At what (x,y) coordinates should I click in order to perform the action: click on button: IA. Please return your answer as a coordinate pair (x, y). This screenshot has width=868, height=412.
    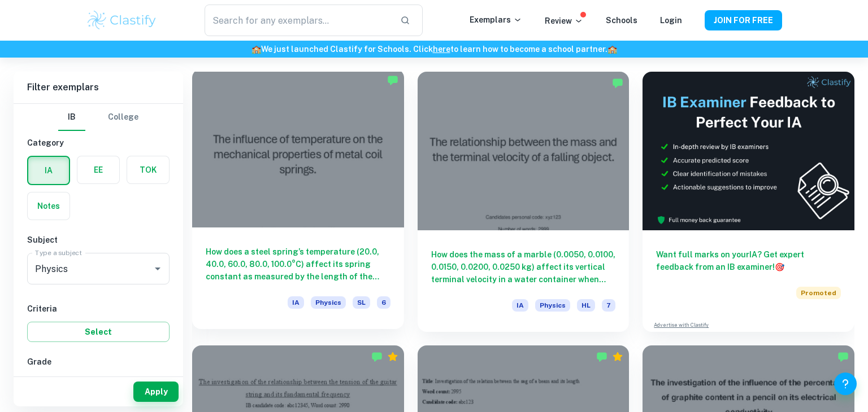
    Looking at the image, I should click on (48, 171).